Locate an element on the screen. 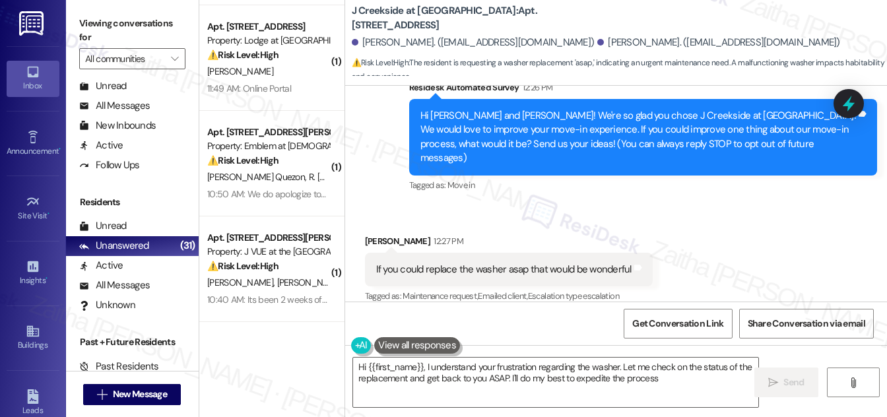  div: Residents is located at coordinates (132, 202).